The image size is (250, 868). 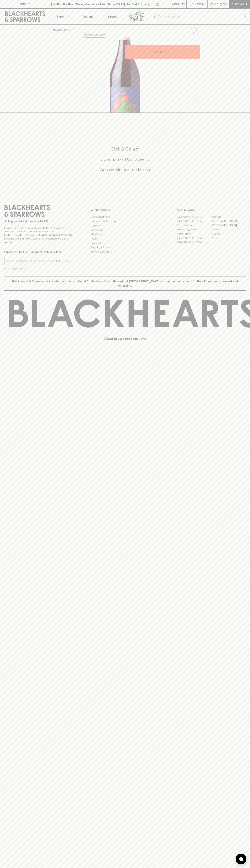 What do you see at coordinates (125, 170) in the screenshot?
I see `h5: Across Melbourne Metro` at bounding box center [125, 170].